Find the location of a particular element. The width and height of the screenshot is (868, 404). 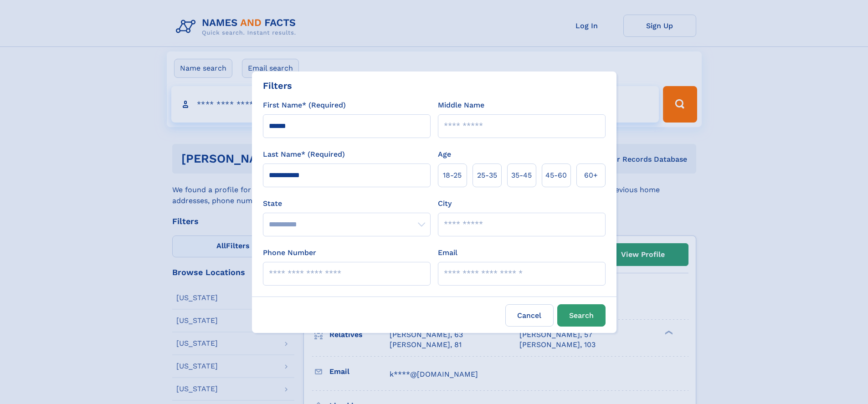

label: State is located at coordinates (347, 204).